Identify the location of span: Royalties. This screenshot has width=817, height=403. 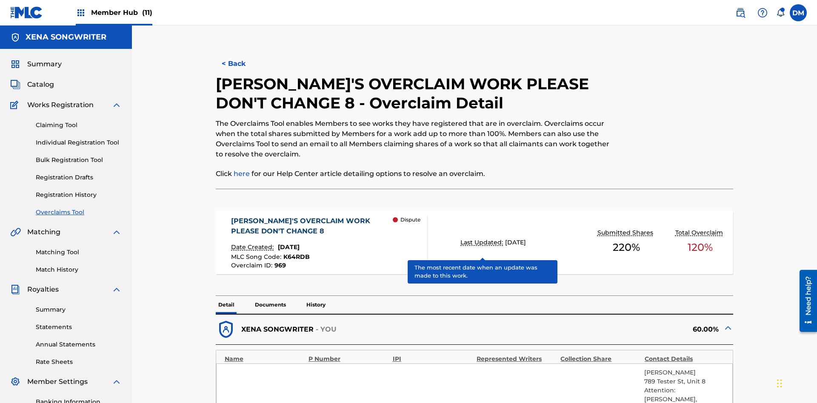
(43, 290).